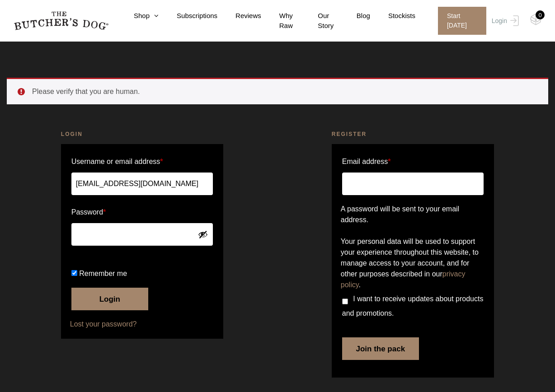 This screenshot has width=555, height=392. I want to click on label: Password, so click(142, 212).